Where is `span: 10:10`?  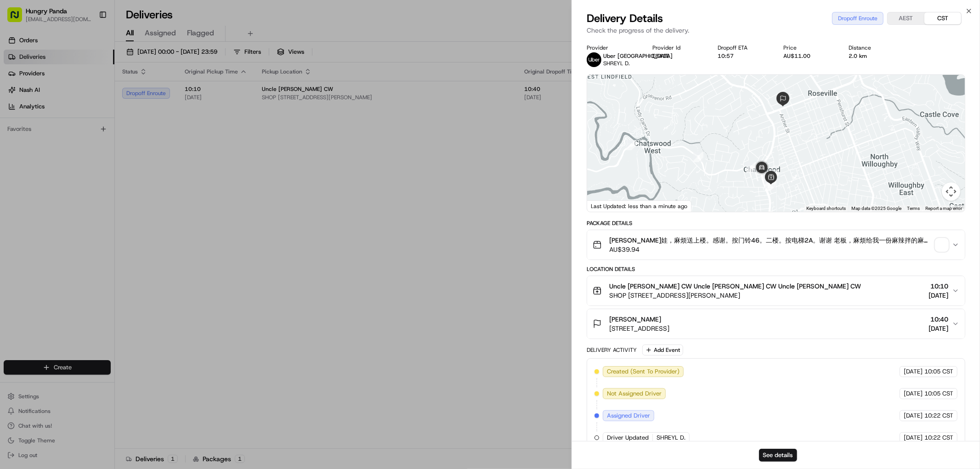
span: 10:10 is located at coordinates (938, 286).